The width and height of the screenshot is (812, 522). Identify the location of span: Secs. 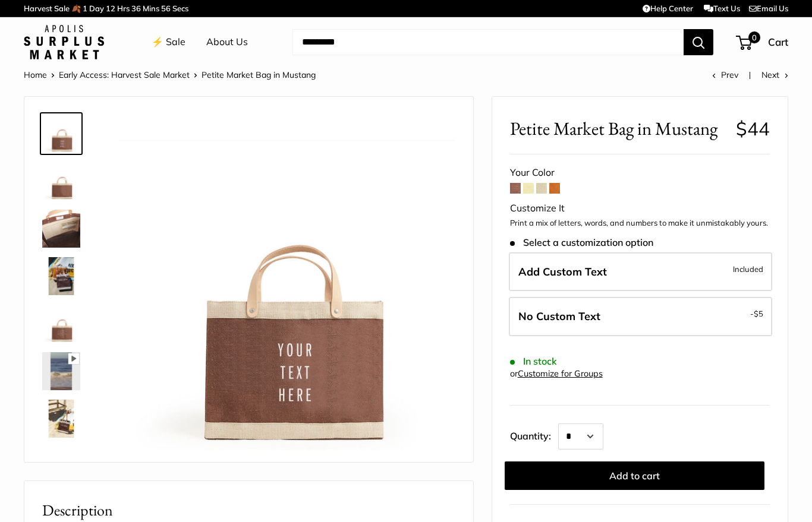
(180, 9).